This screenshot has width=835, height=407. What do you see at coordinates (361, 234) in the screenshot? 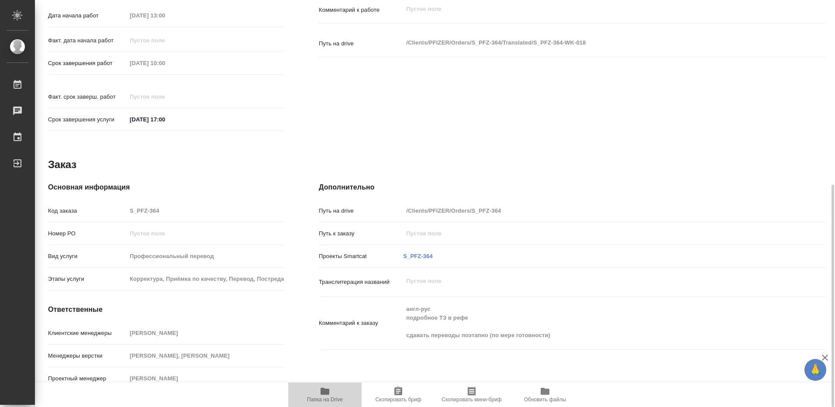
I see `p: Путь к заказу` at bounding box center [361, 234].